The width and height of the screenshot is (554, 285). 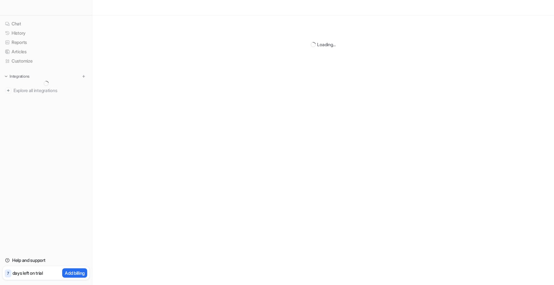 I want to click on img: menu_add.svg, so click(x=84, y=76).